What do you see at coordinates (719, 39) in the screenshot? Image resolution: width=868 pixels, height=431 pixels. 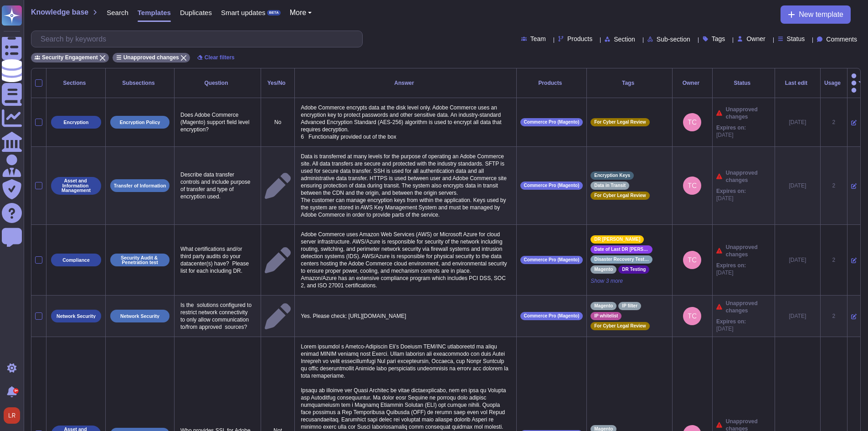 I see `span: Tags` at bounding box center [719, 39].